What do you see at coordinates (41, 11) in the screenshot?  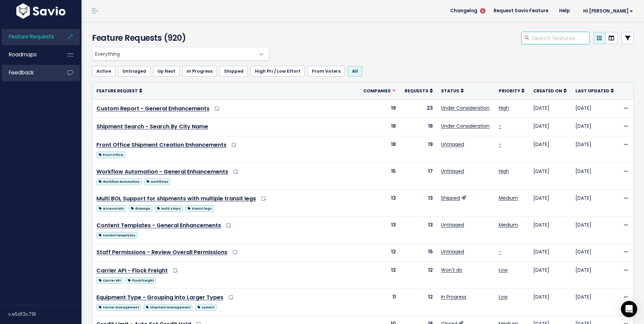 I see `img: logo-white.9d6f32f41409.svg` at bounding box center [41, 11].